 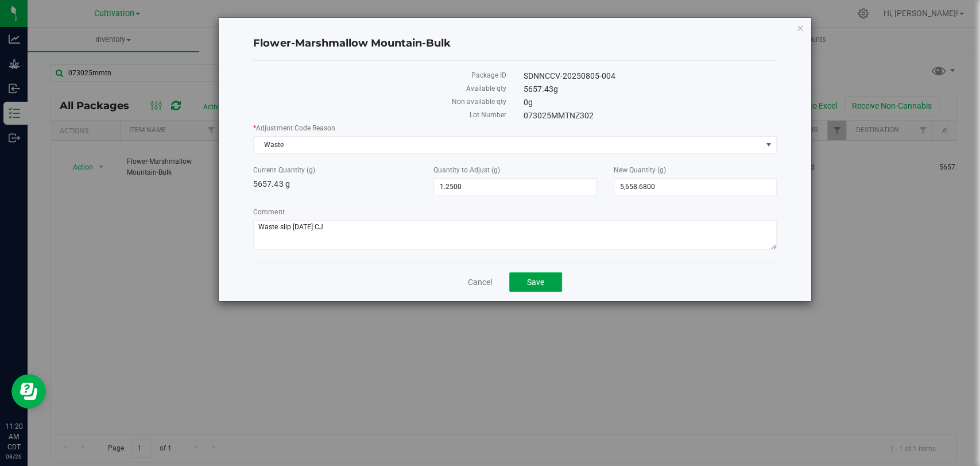 What do you see at coordinates (650, 116) in the screenshot?
I see `div: 073025MMTNZ302` at bounding box center [650, 116].